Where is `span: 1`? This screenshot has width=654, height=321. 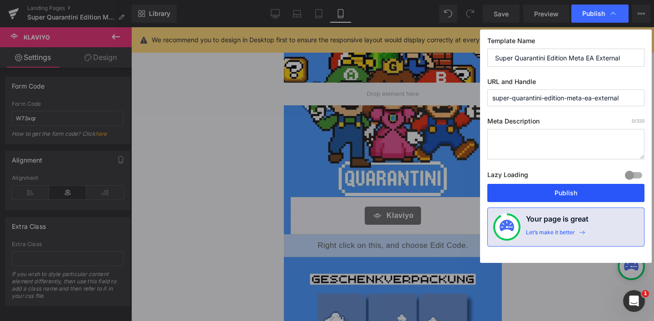 span: 1 is located at coordinates (645, 294).